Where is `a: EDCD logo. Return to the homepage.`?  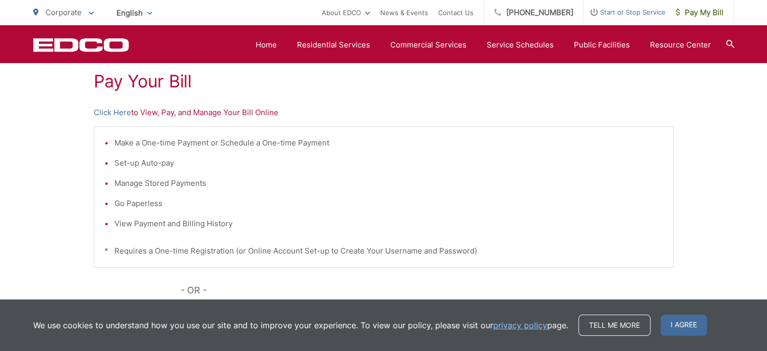 a: EDCD logo. Return to the homepage. is located at coordinates (81, 45).